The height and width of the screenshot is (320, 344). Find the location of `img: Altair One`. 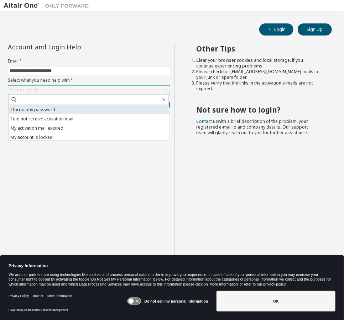

img: Altair One is located at coordinates (48, 6).